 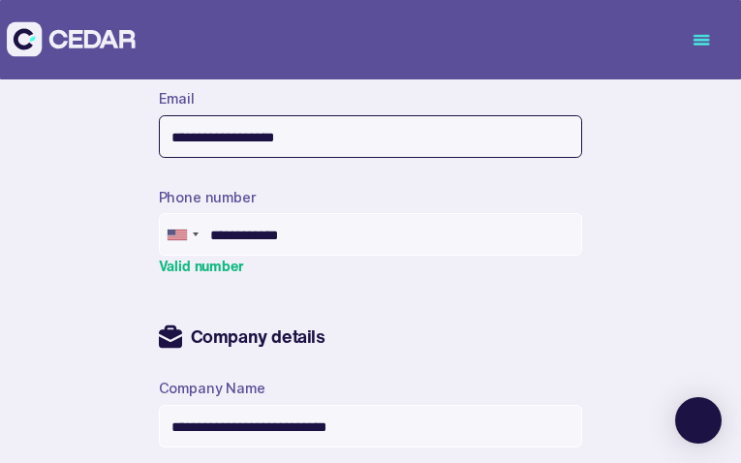 I want to click on label: Company Name, so click(x=212, y=388).